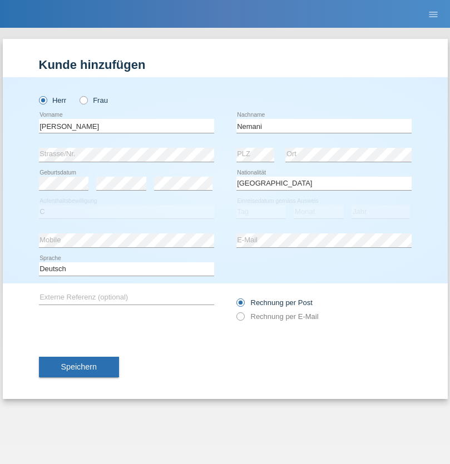 This screenshot has width=450, height=464. Describe the element at coordinates (83, 99) in the screenshot. I see `input: Frau` at that location.